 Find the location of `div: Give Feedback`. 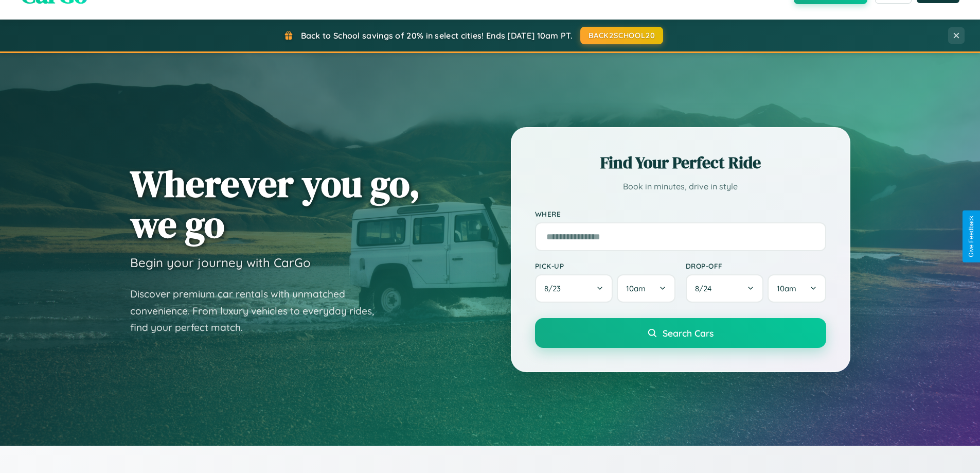

div: Give Feedback is located at coordinates (971, 236).